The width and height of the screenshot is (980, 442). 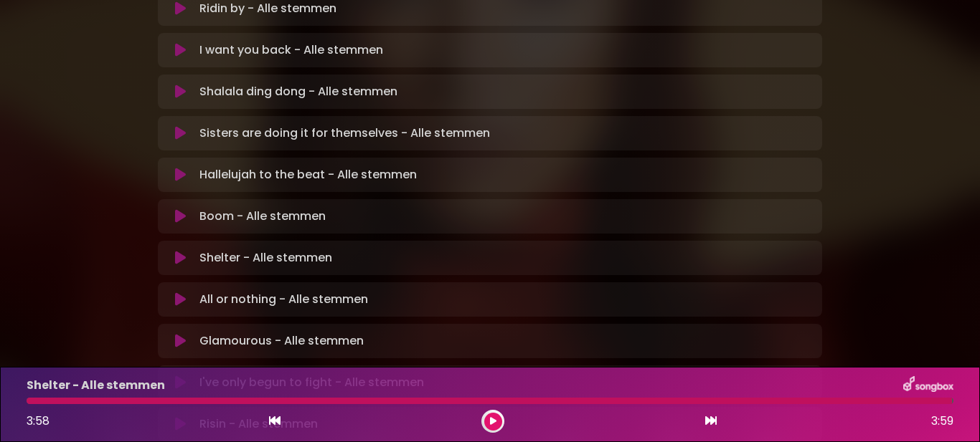 What do you see at coordinates (308, 175) in the screenshot?
I see `p: Hallelujah to the beat - Alle stemmen` at bounding box center [308, 175].